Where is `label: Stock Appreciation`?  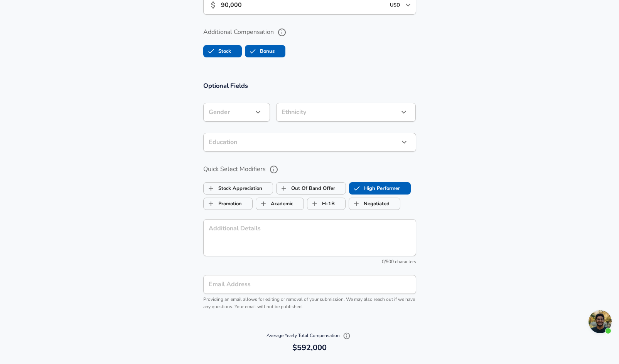
label: Stock Appreciation is located at coordinates (233, 188).